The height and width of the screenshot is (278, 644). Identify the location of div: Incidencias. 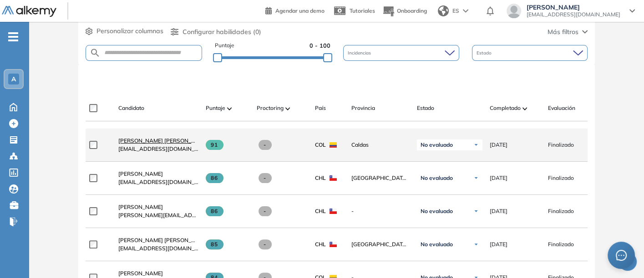
(401, 53).